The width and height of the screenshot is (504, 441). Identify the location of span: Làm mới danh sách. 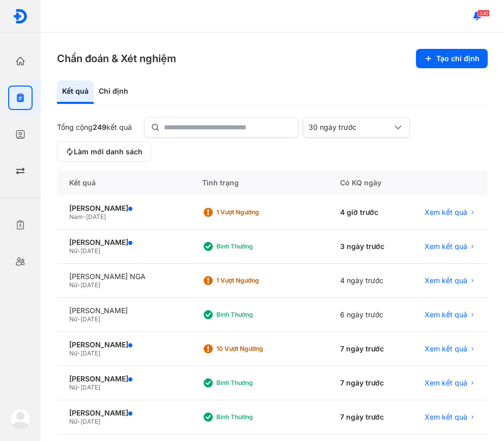
(108, 152).